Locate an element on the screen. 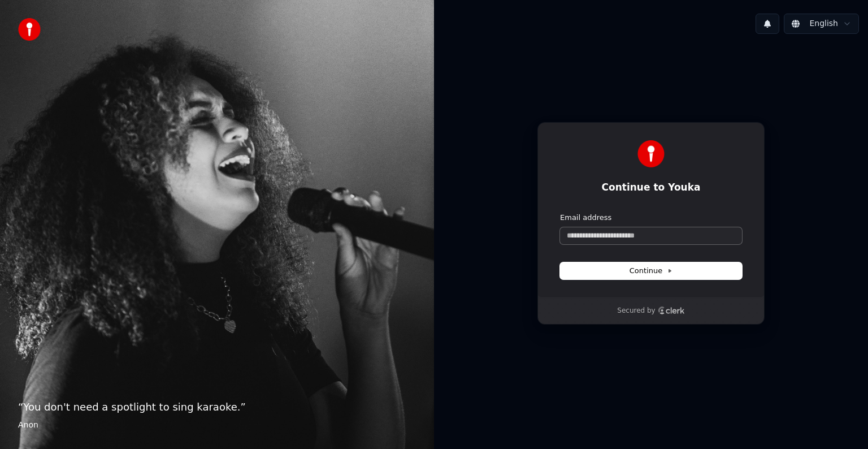 The height and width of the screenshot is (449, 868). p: Secured by is located at coordinates (636, 311).